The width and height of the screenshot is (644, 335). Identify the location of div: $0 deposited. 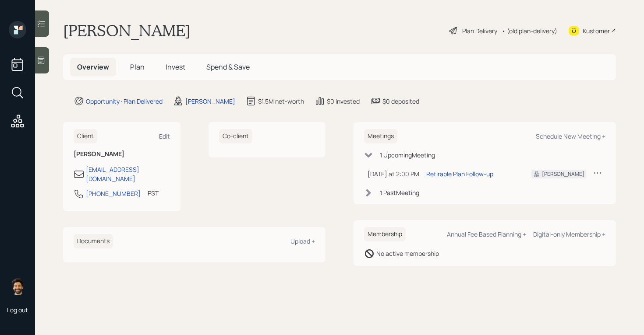
(401, 101).